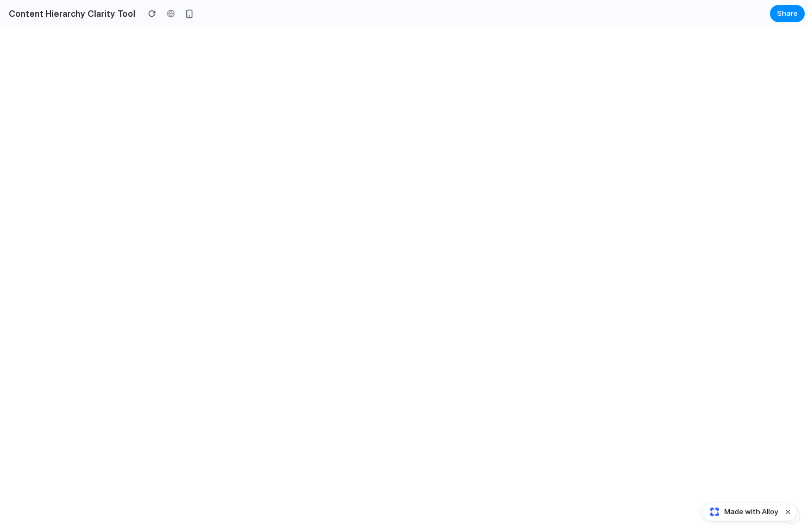 The height and width of the screenshot is (532, 808). I want to click on button: Dismiss watermark, so click(788, 512).